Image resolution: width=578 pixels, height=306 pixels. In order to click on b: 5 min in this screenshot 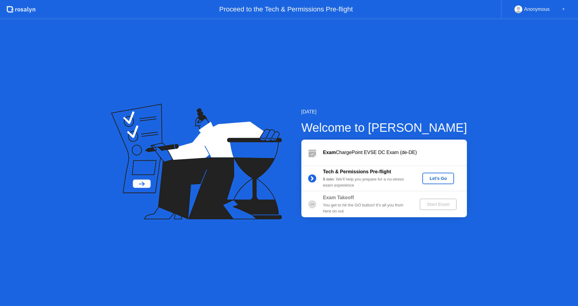, I will do `click(328, 179)`.